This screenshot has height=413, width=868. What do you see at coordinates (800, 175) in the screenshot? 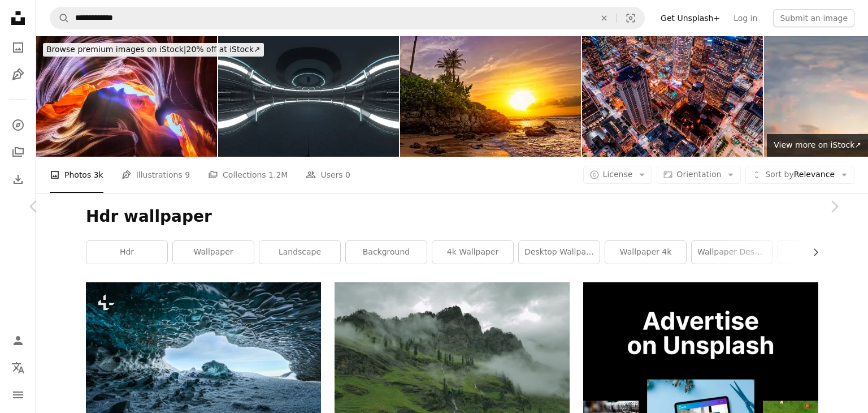
I see `span: Relevance` at bounding box center [800, 175].